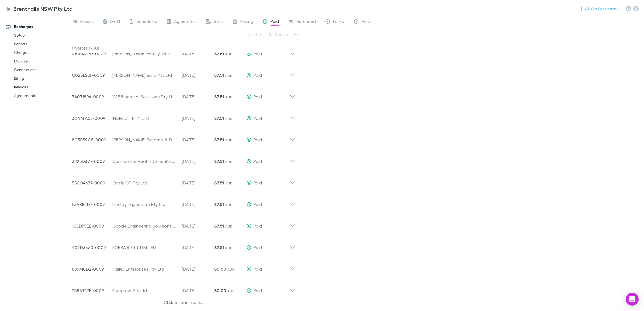  Describe the element at coordinates (42, 61) in the screenshot. I see `a: Mapping` at that location.